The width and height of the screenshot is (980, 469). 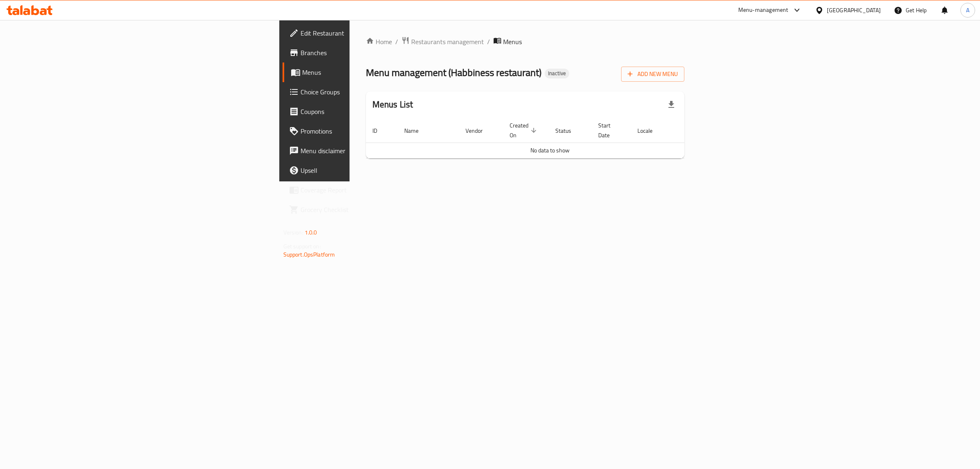 What do you see at coordinates (363, 210) in the screenshot?
I see `a: Grocery Checklist` at bounding box center [363, 210].